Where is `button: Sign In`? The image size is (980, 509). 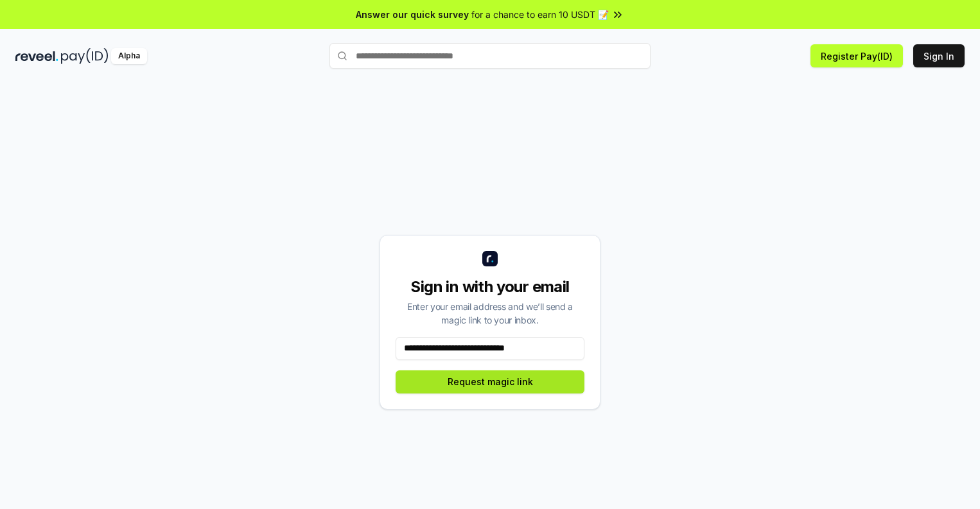 button: Sign In is located at coordinates (939, 56).